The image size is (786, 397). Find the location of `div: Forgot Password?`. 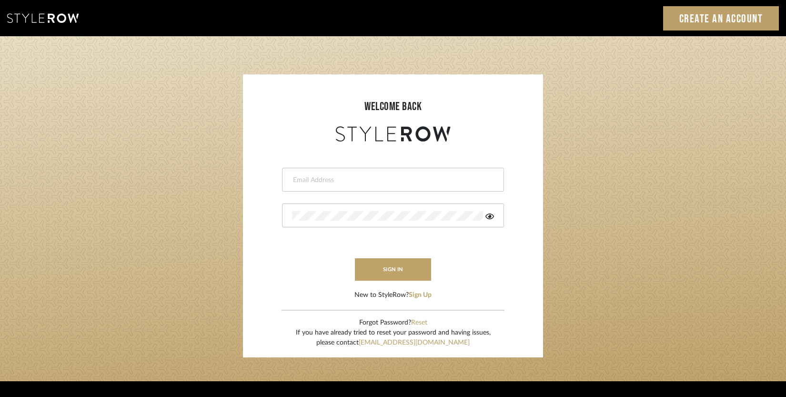

div: Forgot Password? is located at coordinates (393, 322).